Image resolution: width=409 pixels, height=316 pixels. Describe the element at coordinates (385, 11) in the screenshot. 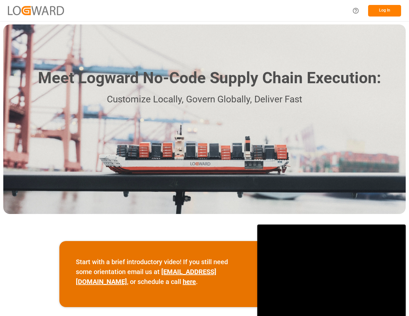

I see `button: Log In` at that location.